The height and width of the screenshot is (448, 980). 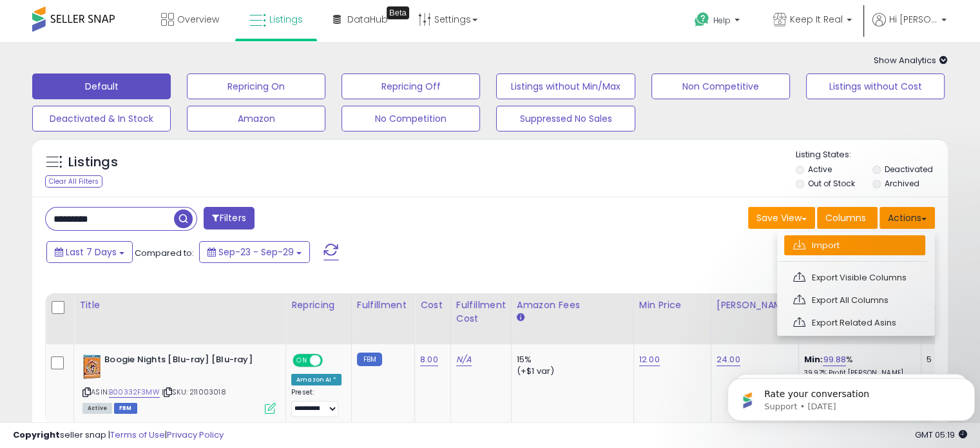 What do you see at coordinates (36, 435) in the screenshot?
I see `strong: Copyright` at bounding box center [36, 435].